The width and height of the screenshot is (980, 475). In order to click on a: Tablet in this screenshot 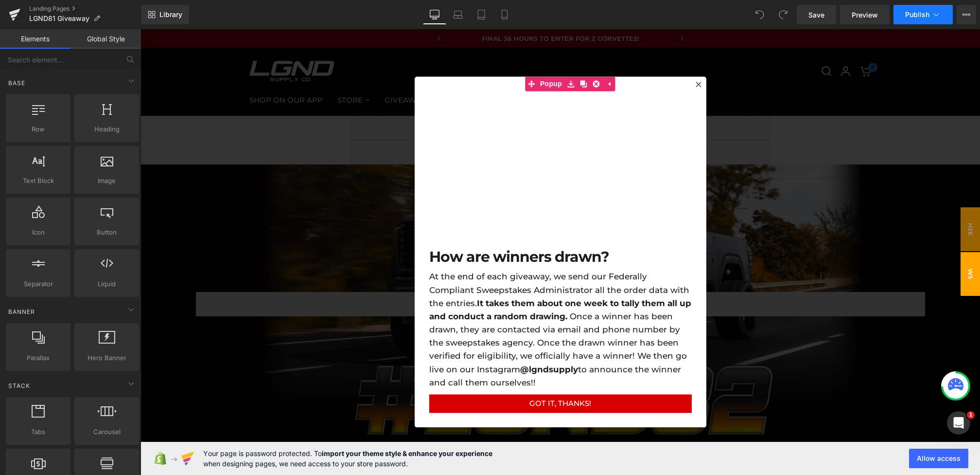, I will do `click(481, 15)`.